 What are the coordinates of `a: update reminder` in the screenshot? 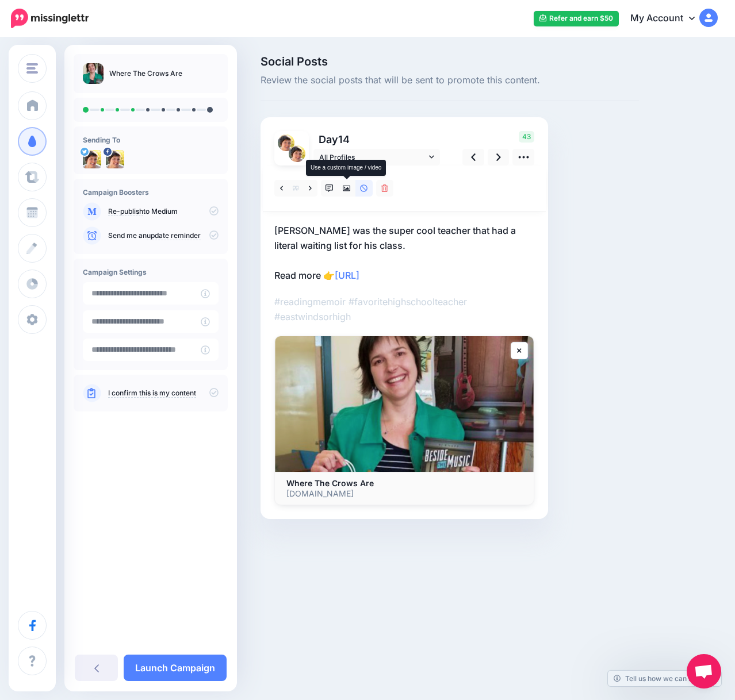 It's located at (174, 236).